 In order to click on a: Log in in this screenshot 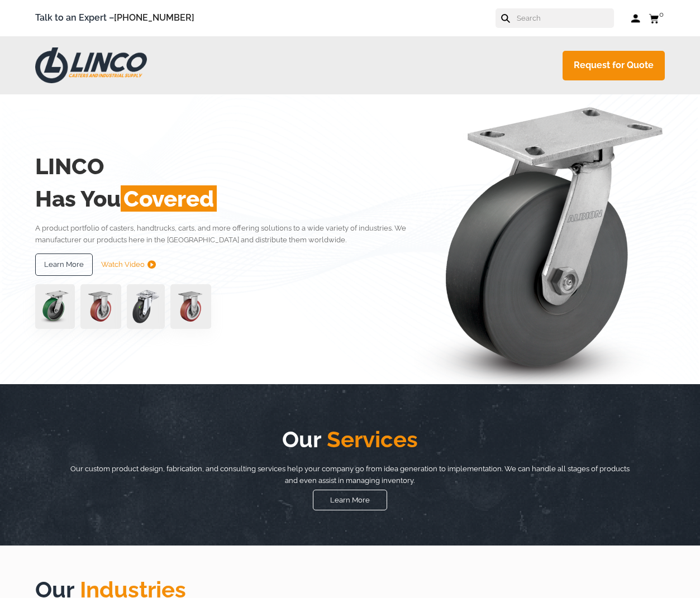, I will do `click(636, 19)`.